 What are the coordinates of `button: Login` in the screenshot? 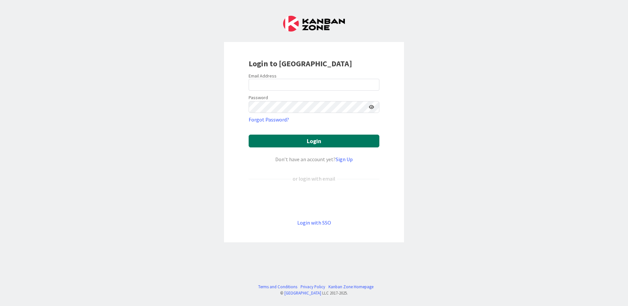 It's located at (314, 141).